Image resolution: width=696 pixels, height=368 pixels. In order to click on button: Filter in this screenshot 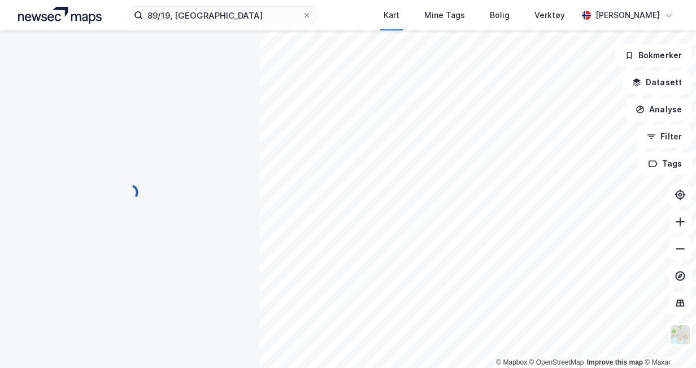, I will do `click(664, 137)`.